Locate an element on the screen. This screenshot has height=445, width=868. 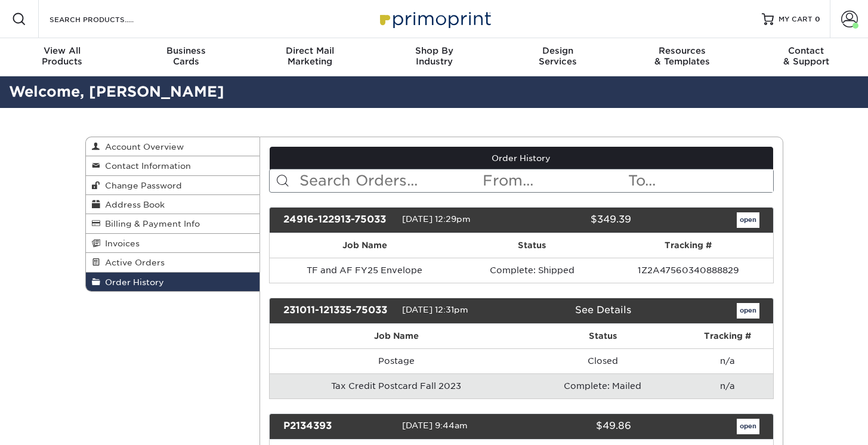
a: Resources& Templates is located at coordinates (682, 57).